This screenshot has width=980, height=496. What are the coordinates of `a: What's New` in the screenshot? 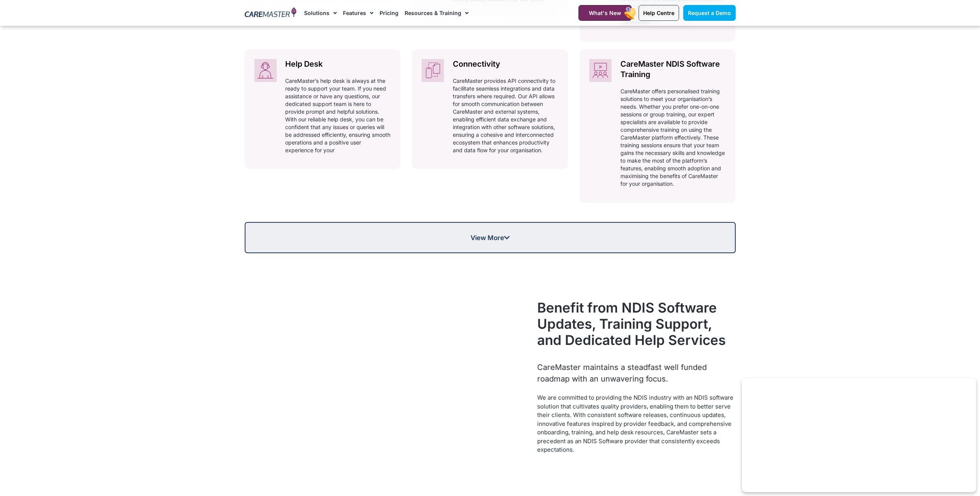 It's located at (605, 12).